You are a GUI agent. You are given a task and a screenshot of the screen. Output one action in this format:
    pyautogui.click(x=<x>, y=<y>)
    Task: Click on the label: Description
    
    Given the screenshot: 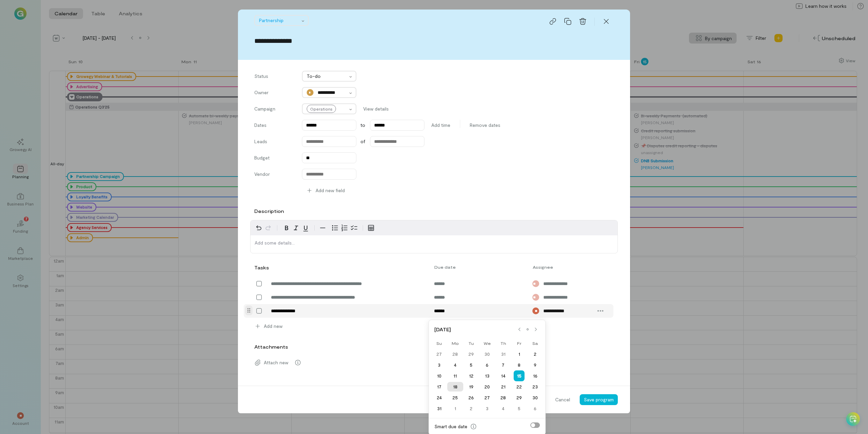 What is the action you would take?
    pyautogui.click(x=269, y=211)
    